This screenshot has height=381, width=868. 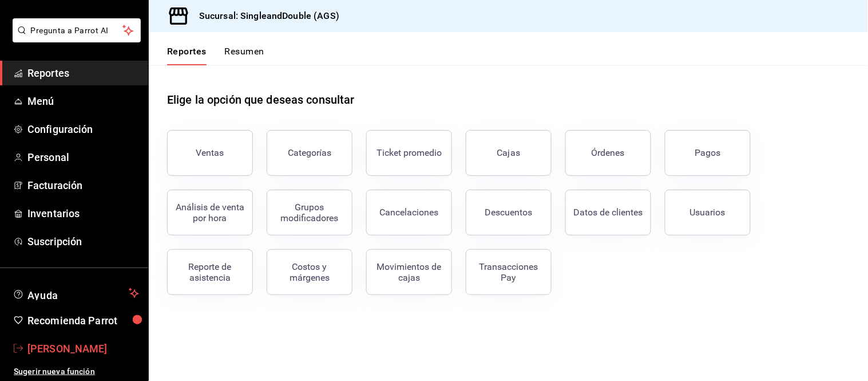 I want to click on div: Cajas, so click(x=509, y=153).